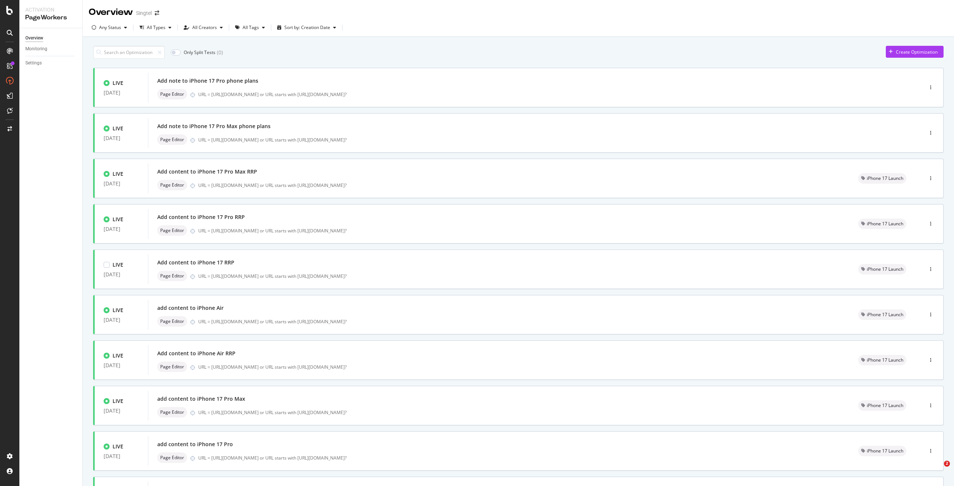  I want to click on button: Any Status, so click(109, 28).